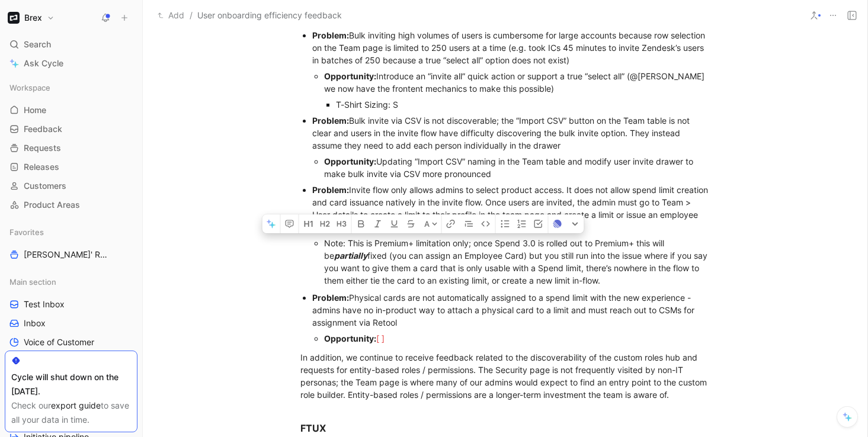 This screenshot has width=868, height=437. I want to click on a: Inbox, so click(71, 323).